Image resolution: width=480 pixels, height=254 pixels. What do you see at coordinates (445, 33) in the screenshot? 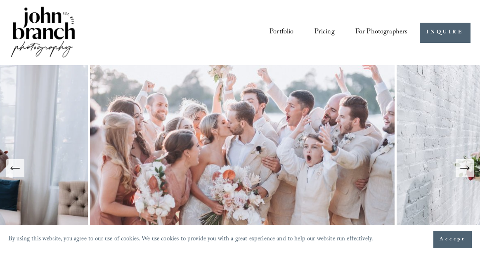
I see `a: INQUIRE` at bounding box center [445, 33].